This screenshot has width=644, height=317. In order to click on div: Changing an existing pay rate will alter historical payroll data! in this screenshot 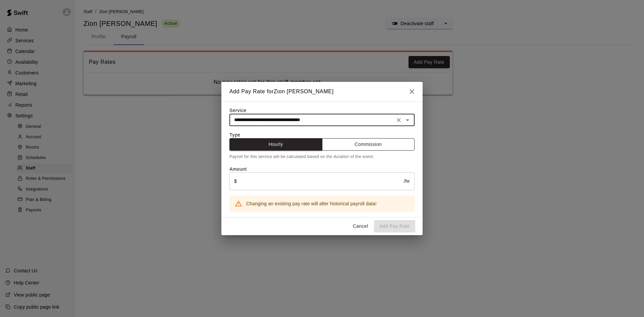, I will do `click(311, 204)`.